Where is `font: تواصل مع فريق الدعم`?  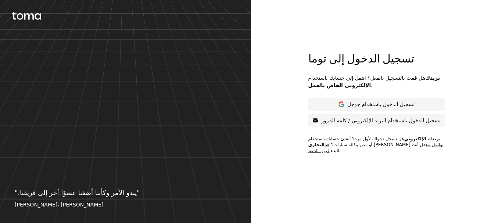
font: تواصل مع فريق الدعم is located at coordinates (376, 148).